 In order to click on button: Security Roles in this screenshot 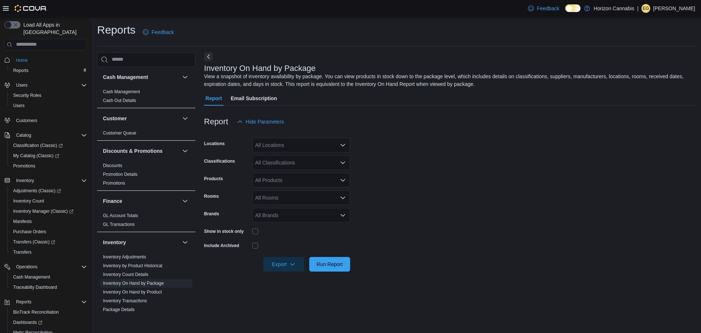, I will do `click(49, 95)`.